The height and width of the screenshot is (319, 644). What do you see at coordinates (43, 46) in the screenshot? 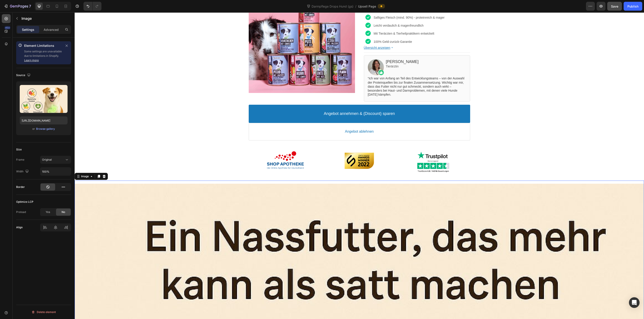
I see `p: Element Limitations` at bounding box center [43, 46].